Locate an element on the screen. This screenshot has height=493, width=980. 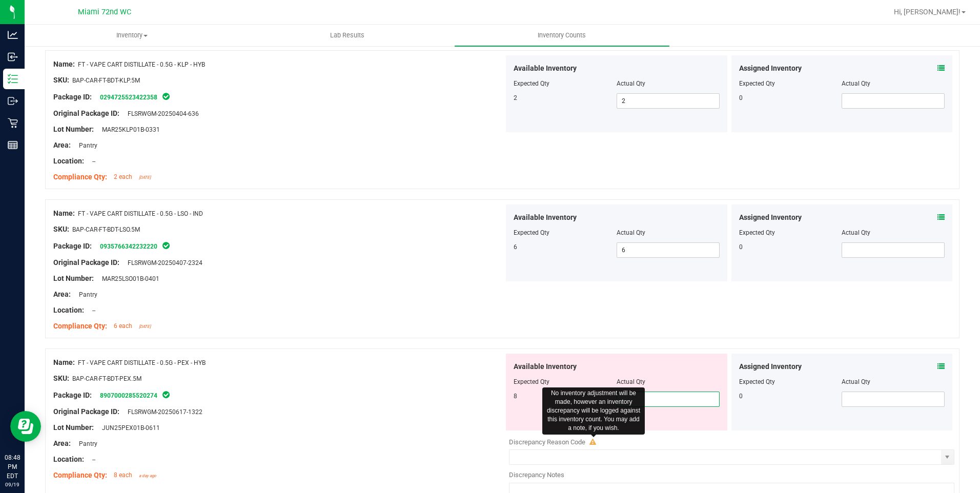
inline-svg: Inbound is located at coordinates (13, 57).